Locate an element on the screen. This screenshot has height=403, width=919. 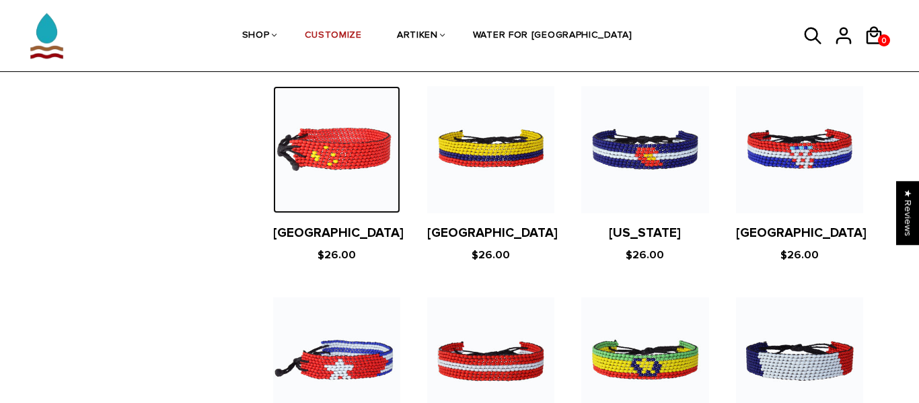
a: 0 is located at coordinates (884, 40).